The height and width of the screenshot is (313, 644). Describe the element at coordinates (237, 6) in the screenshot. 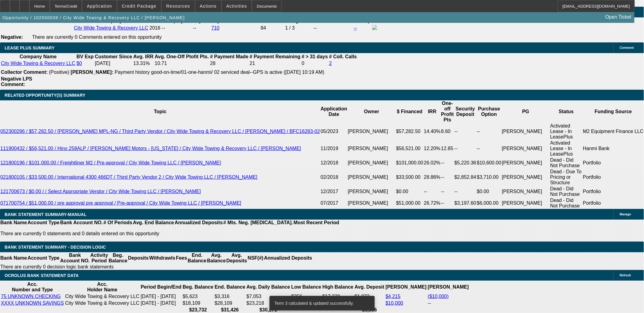

I see `button: Activities` at that location.